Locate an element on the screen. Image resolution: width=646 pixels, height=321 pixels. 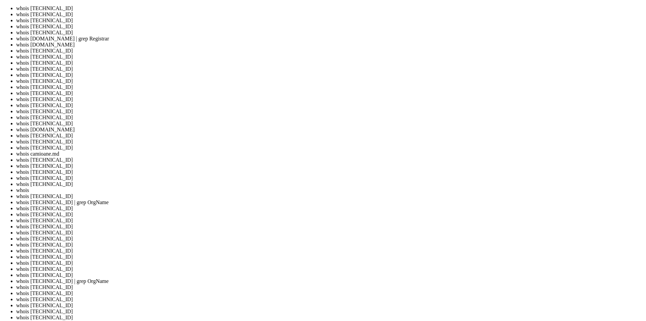
span: Connection: Keep-Alive is located at coordinates (32, 45).